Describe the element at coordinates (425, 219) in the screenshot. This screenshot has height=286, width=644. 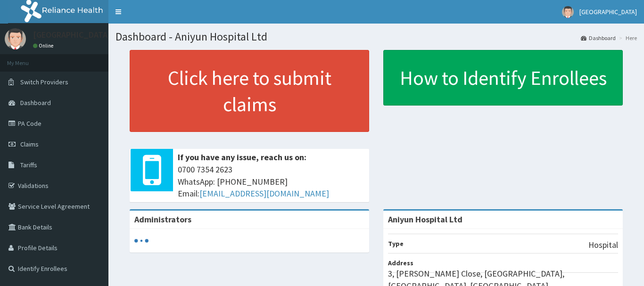
I see `strong: Aniyun Hospital Ltd` at that location.